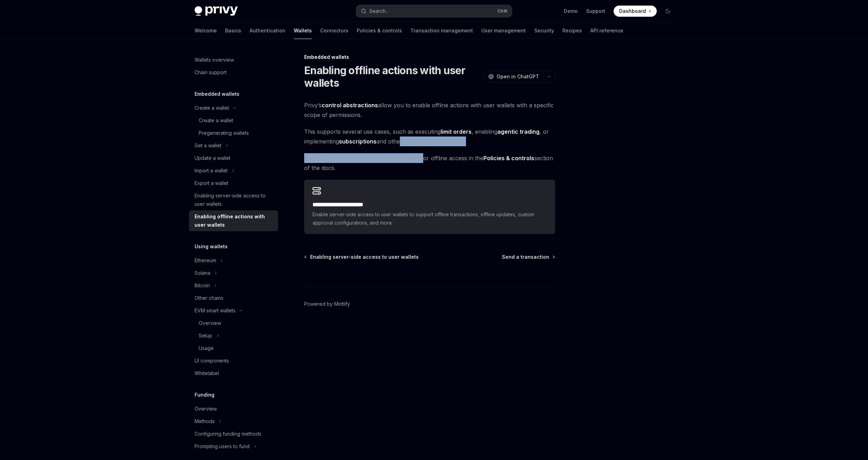 This screenshot has height=460, width=868. I want to click on a: Powered by Mintlify, so click(327, 304).